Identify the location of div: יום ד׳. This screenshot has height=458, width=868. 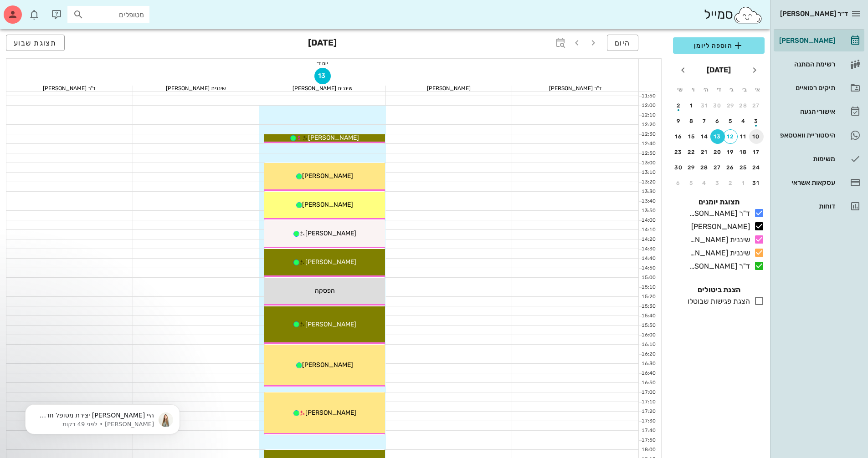
(322, 63).